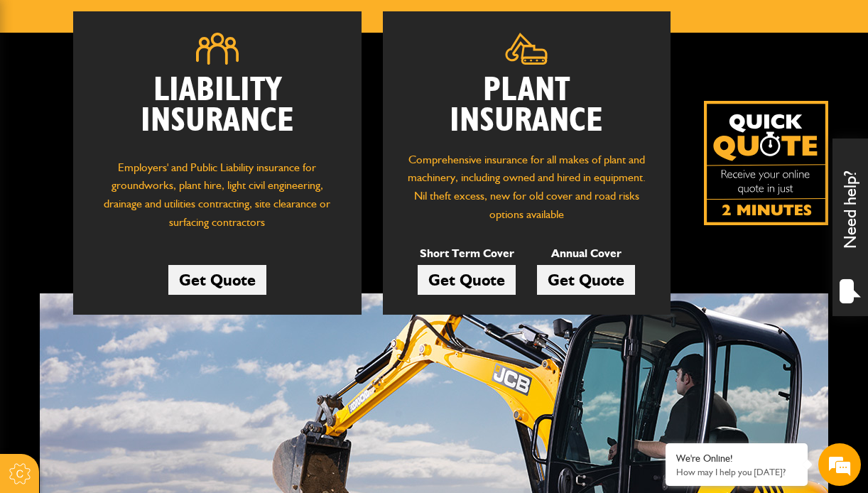  What do you see at coordinates (225, 394) in the screenshot?
I see `em: Start Chat` at bounding box center [225, 394].